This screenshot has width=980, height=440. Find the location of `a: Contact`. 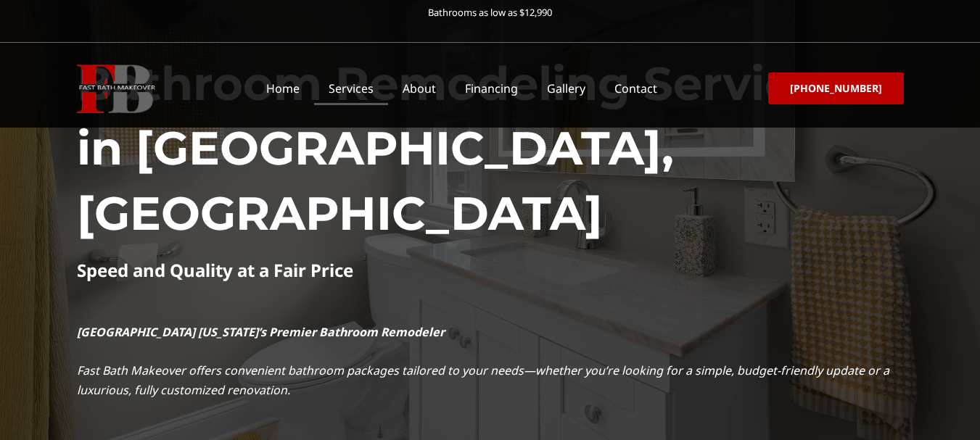

a: Contact is located at coordinates (635, 88).